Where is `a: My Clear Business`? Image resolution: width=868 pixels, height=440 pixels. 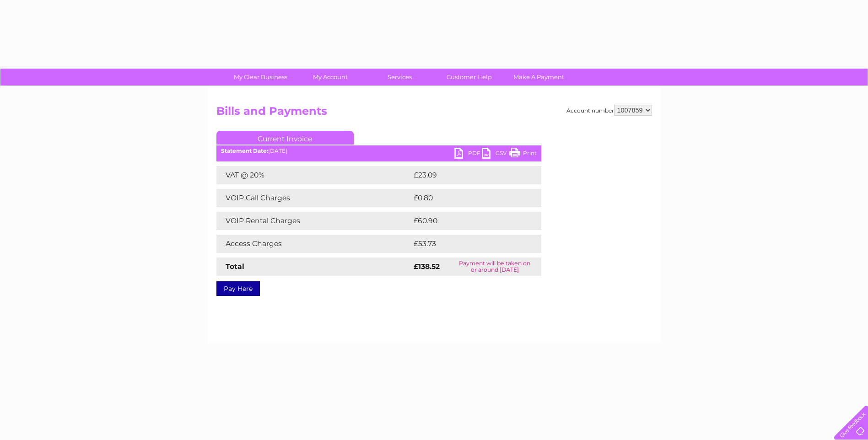 a: My Clear Business is located at coordinates (260, 77).